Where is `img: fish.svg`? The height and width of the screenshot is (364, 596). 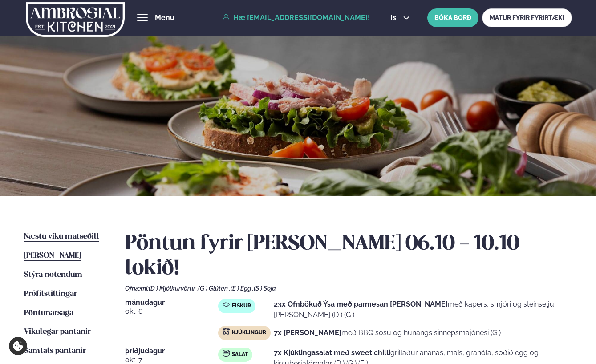
img: fish.svg is located at coordinates (226, 305).